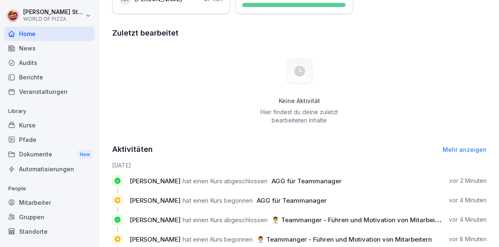 Image resolution: width=499 pixels, height=247 pixels. Describe the element at coordinates (300, 116) in the screenshot. I see `p: Hier findest du deine zuletzt bearbeiteten Inhalte` at that location.